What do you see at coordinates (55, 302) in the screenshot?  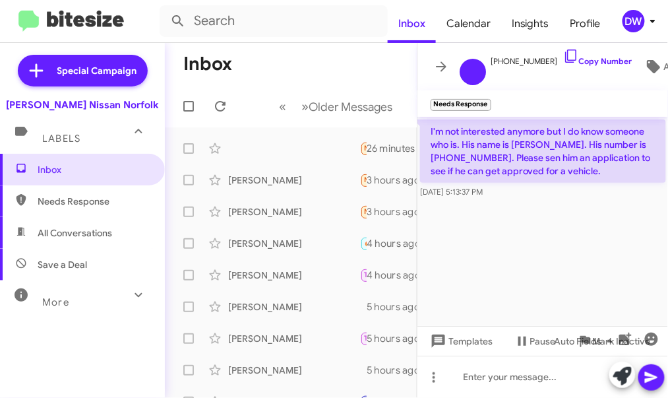 I see `span: More` at bounding box center [55, 302].